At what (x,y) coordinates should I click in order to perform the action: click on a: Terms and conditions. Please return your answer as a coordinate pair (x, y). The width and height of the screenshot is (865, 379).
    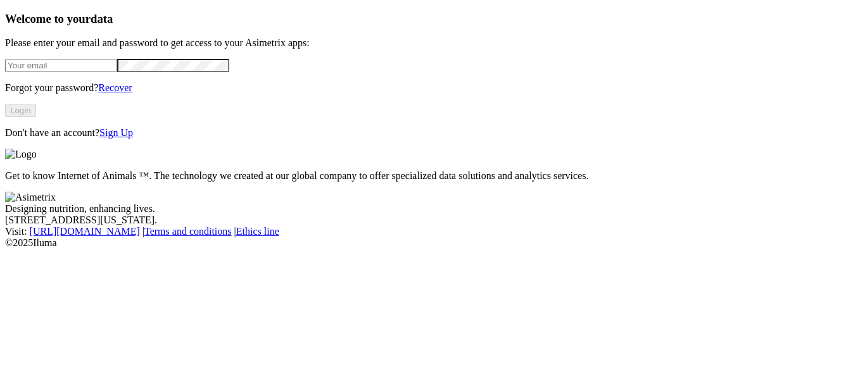
    Looking at the image, I should click on (188, 231).